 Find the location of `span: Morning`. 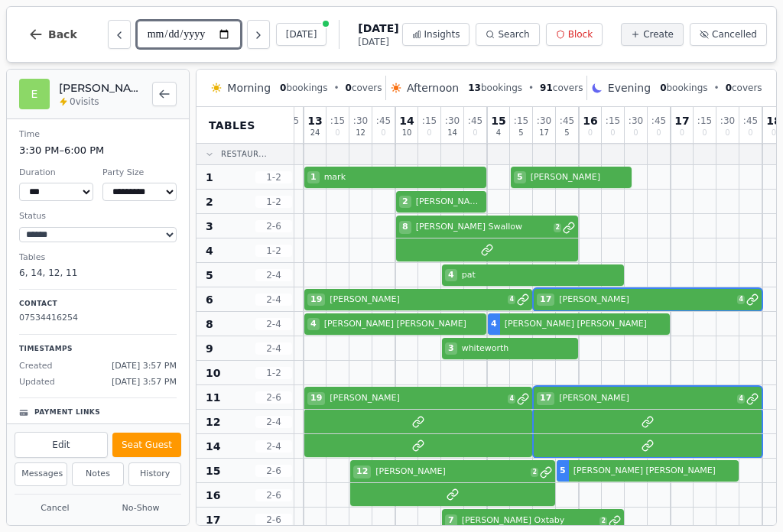

span: Morning is located at coordinates (249, 88).